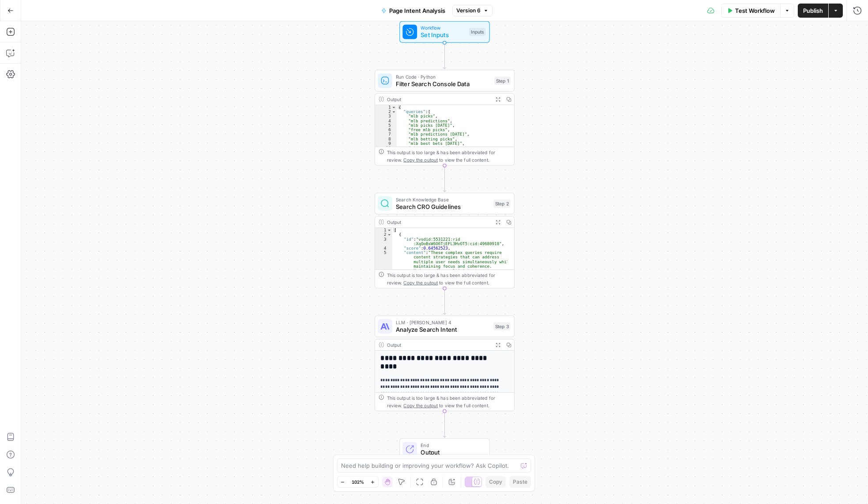 The width and height of the screenshot is (868, 504). What do you see at coordinates (478, 32) in the screenshot?
I see `div: Inputs` at bounding box center [478, 32].